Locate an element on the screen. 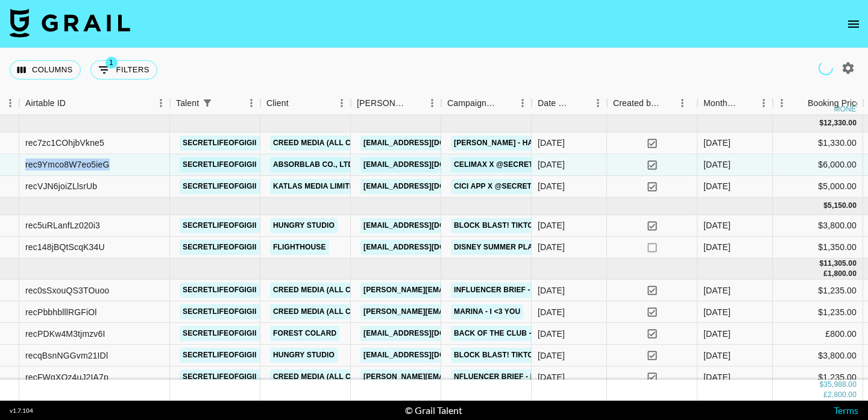 This screenshot has width=868, height=420. a: Flighthouse is located at coordinates (300, 247).